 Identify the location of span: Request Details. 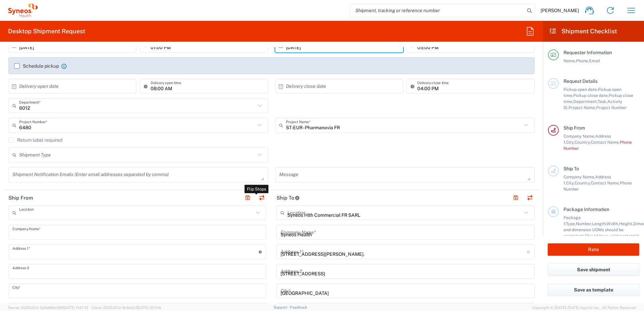
(580, 81).